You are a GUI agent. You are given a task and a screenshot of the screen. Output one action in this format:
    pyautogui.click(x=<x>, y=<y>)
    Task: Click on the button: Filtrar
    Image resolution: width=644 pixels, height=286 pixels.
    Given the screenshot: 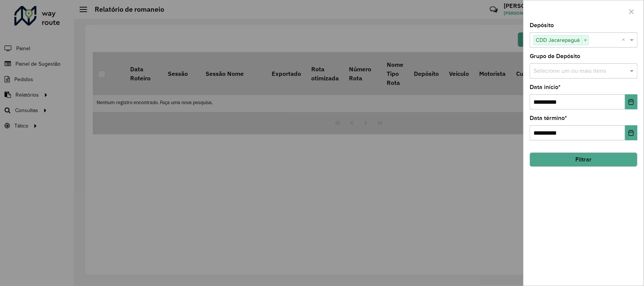 What is the action you would take?
    pyautogui.click(x=583, y=159)
    